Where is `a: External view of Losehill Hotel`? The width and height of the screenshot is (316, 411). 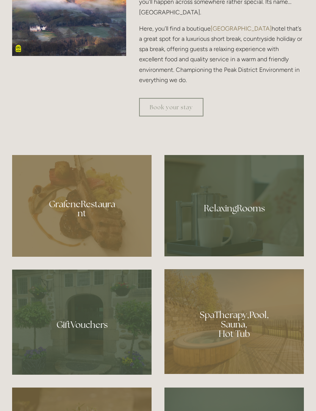
a: External view of Losehill Hotel is located at coordinates (82, 323).